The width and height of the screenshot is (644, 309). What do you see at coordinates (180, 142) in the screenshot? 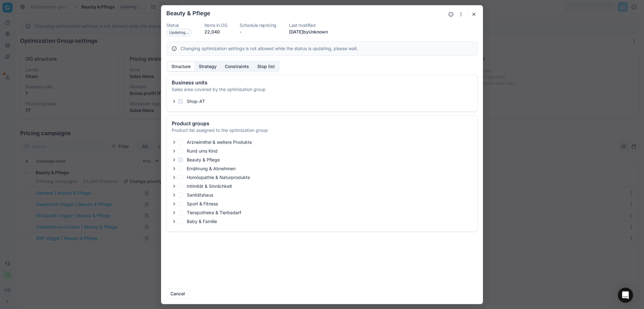
I see `input: Arzneimittel & weitere Produkte` at bounding box center [180, 142].